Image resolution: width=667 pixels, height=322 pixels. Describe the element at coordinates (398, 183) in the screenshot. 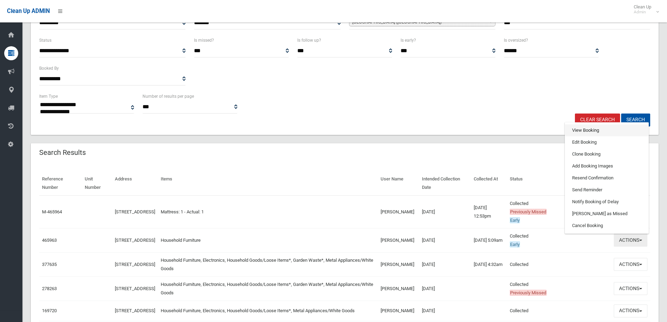

I see `th: User Name` at that location.